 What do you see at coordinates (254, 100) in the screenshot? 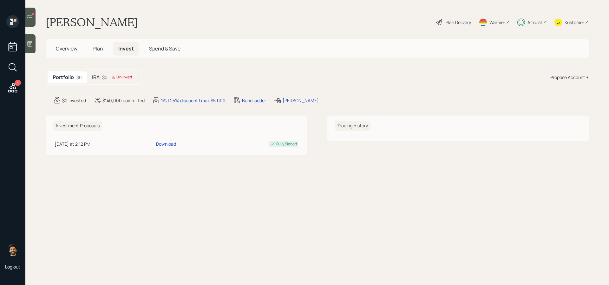
I see `div: Bond ladder` at bounding box center [254, 100].